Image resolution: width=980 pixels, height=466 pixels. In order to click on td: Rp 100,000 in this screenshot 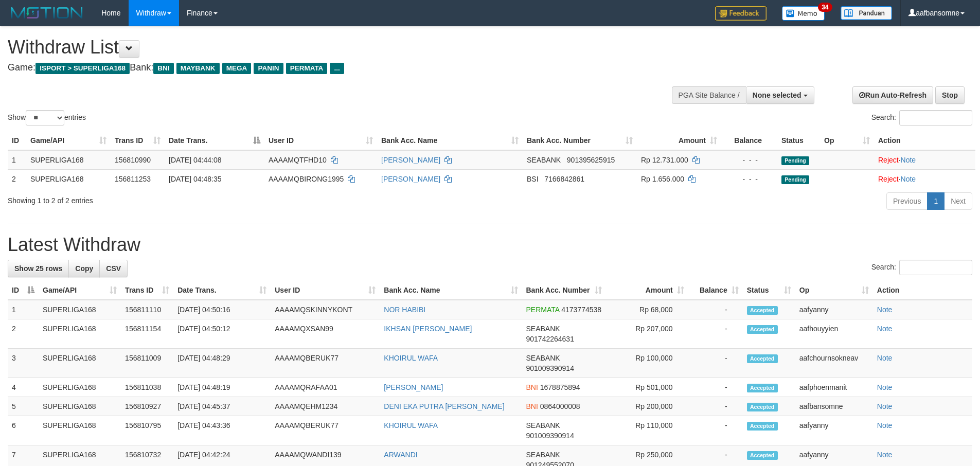, I will do `click(647, 363)`.